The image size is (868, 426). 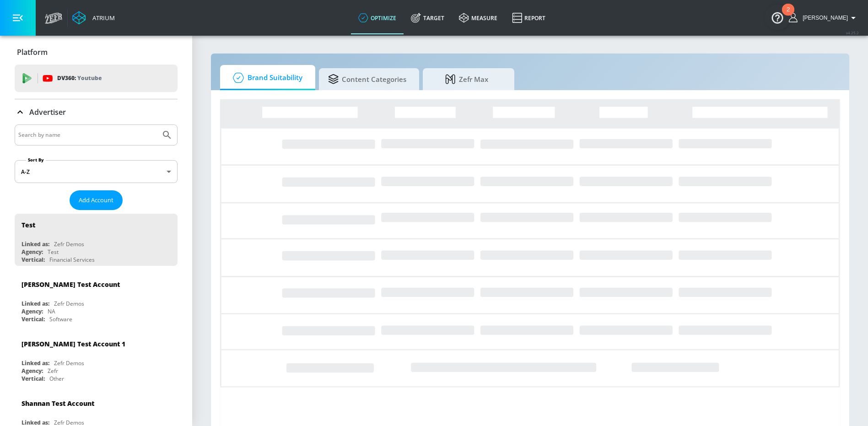 What do you see at coordinates (36, 160) in the screenshot?
I see `label: Sort By` at bounding box center [36, 160].